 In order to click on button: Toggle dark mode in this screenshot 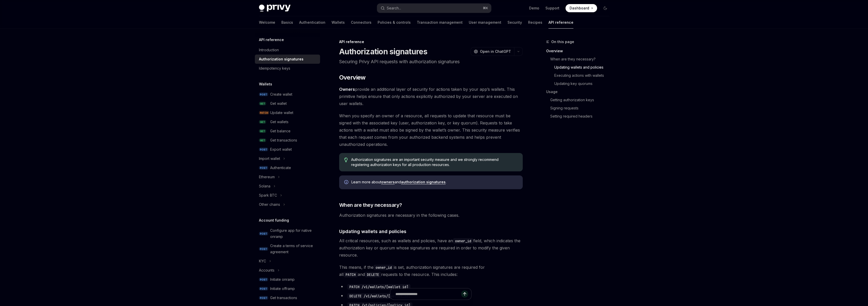, I will do `click(606, 9)`.